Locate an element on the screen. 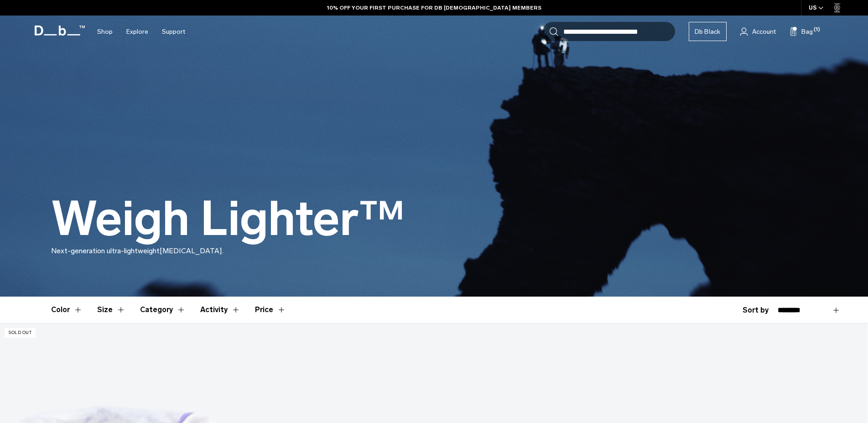  a: Db Black is located at coordinates (707, 31).